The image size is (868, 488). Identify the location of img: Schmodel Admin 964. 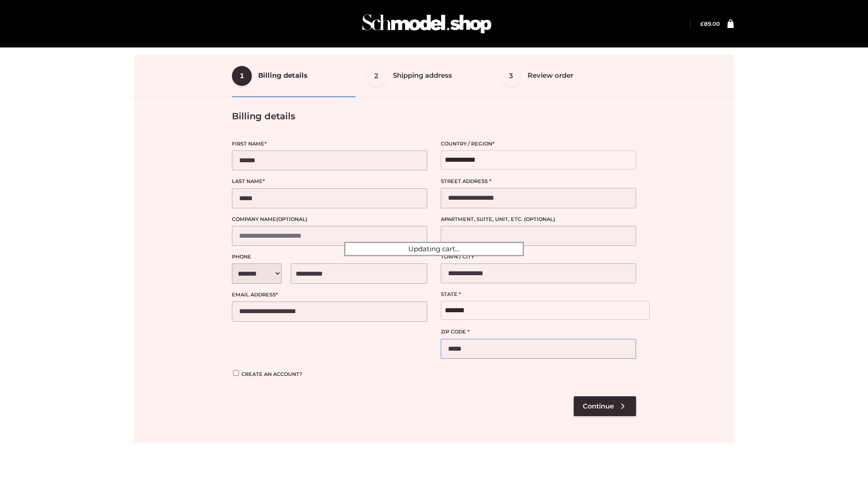
(427, 23).